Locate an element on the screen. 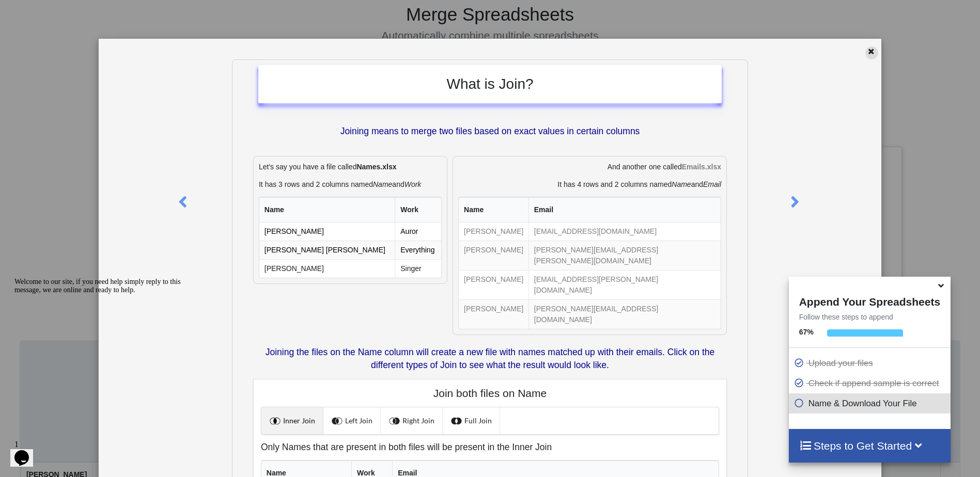 The image size is (980, 477). a: Left Join is located at coordinates (351, 421).